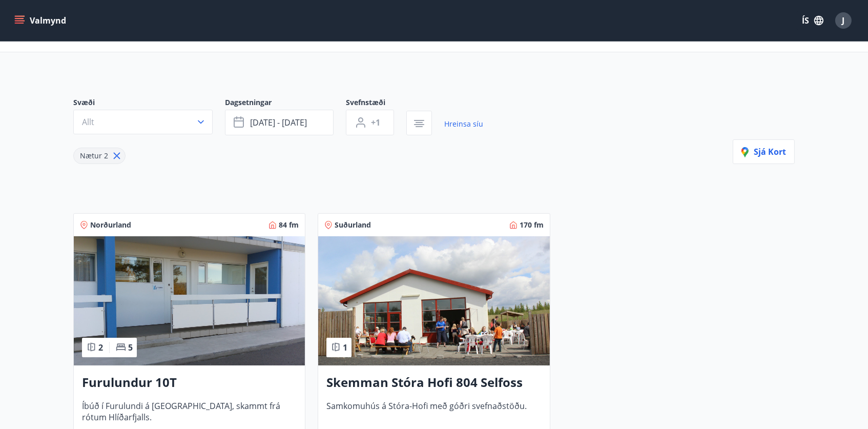 The height and width of the screenshot is (429, 868). Describe the element at coordinates (189, 383) in the screenshot. I see `h3: Furulundur 10T` at that location.